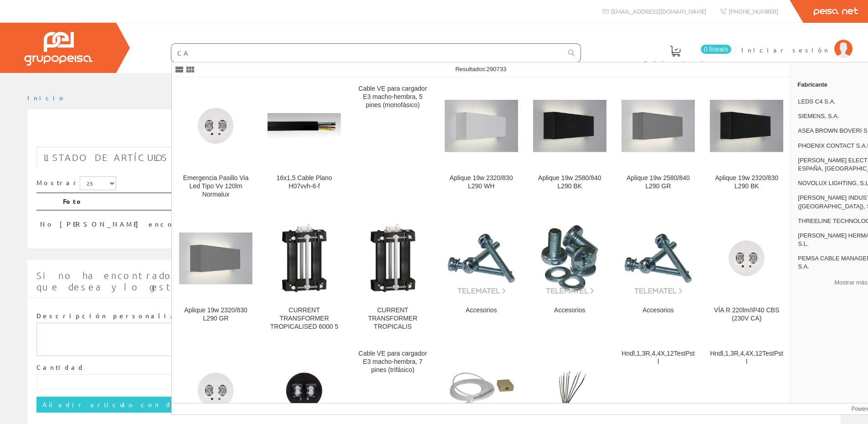 This screenshot has width=868, height=424. Describe the element at coordinates (76, 183) in the screenshot. I see `label: Mostrar` at that location.